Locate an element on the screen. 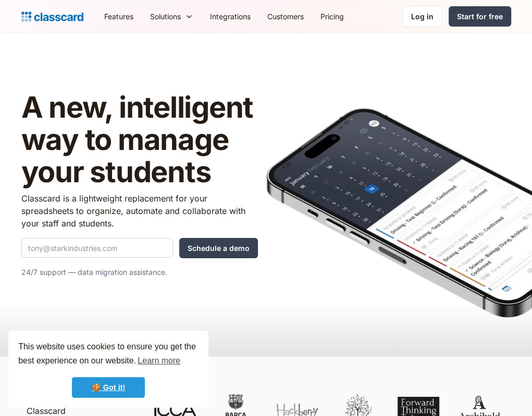 The width and height of the screenshot is (532, 416). input: Schedule a demo is located at coordinates (219, 248).